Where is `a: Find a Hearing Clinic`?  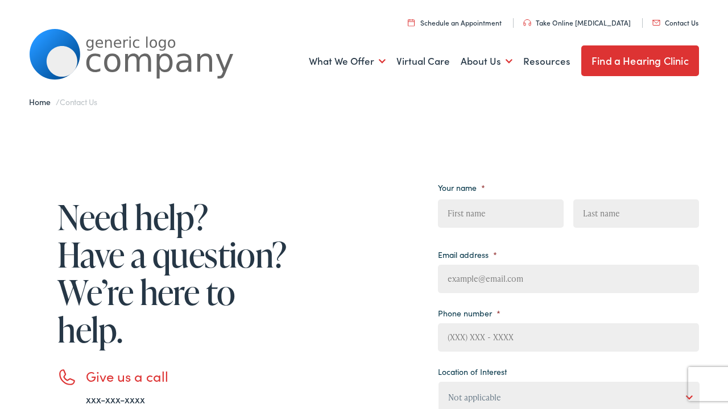
a: Find a Hearing Clinic is located at coordinates (640, 61).